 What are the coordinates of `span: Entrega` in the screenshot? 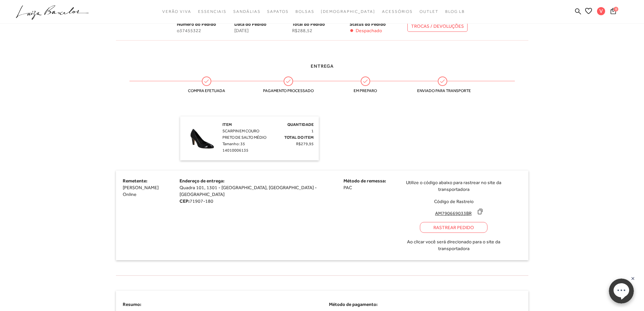 It's located at (322, 66).